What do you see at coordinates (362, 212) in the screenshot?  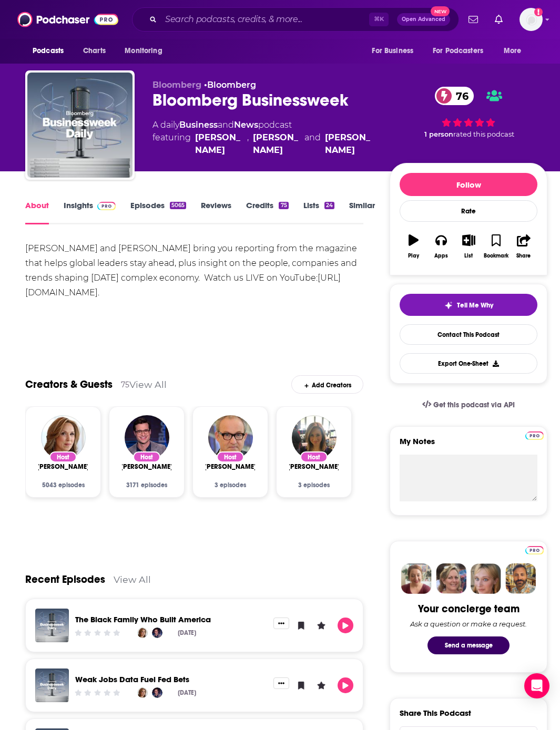 I see `a: Similar` at bounding box center [362, 212].